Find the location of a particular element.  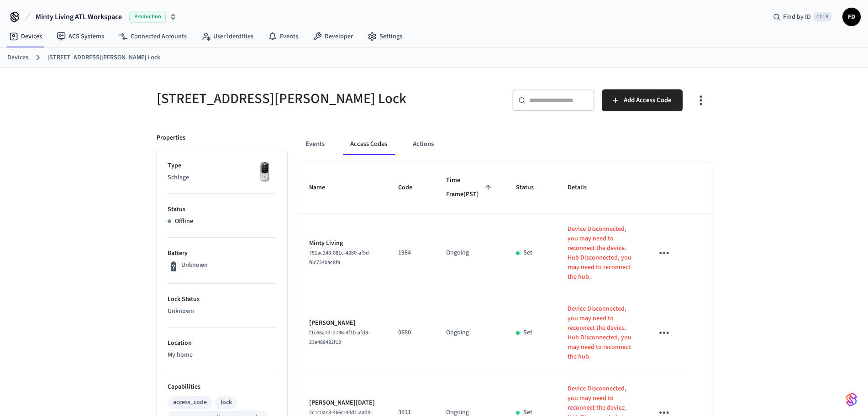

a: ACS Systems is located at coordinates (80, 37).